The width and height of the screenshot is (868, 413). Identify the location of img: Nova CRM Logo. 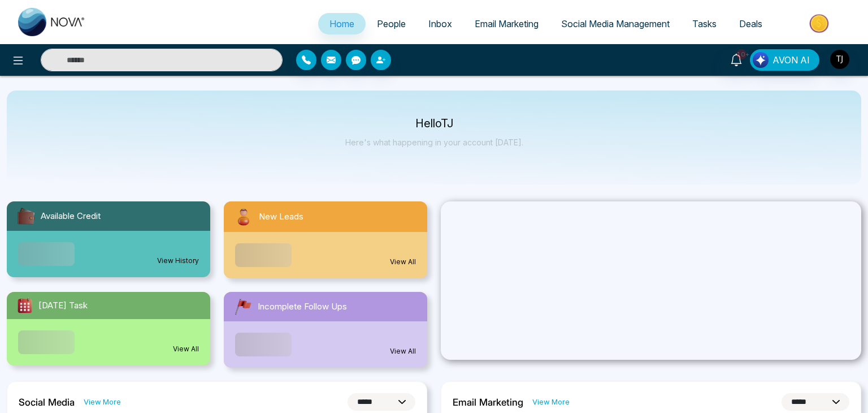
(52, 22).